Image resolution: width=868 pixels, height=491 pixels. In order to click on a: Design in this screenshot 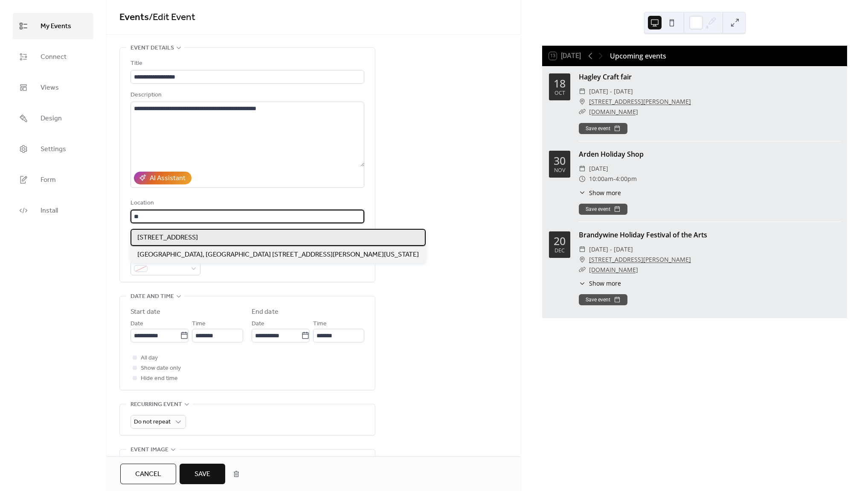, I will do `click(53, 118)`.